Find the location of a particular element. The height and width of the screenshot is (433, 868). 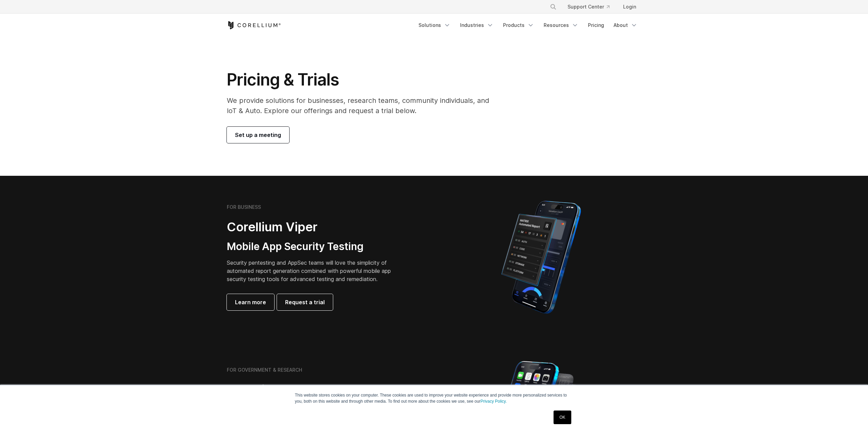

a: Industries is located at coordinates (477, 25).